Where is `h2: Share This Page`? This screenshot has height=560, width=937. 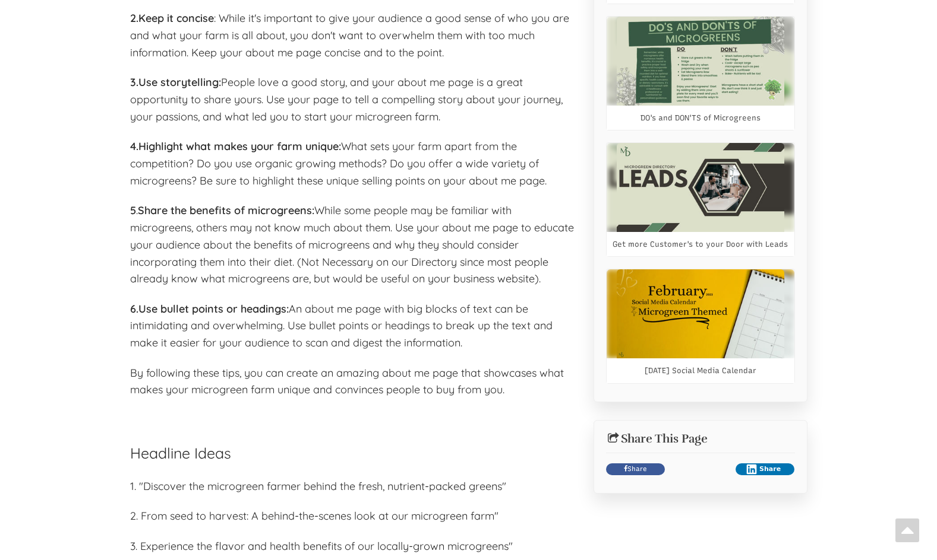
h2: Share This Page is located at coordinates (700, 440).